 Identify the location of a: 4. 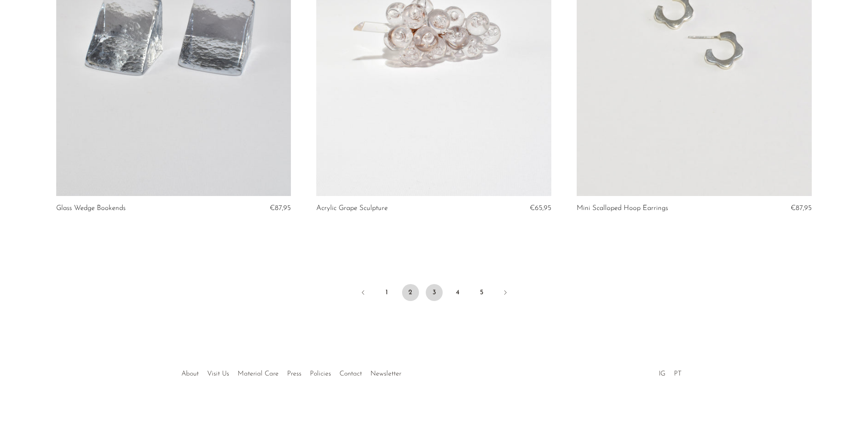
(458, 292).